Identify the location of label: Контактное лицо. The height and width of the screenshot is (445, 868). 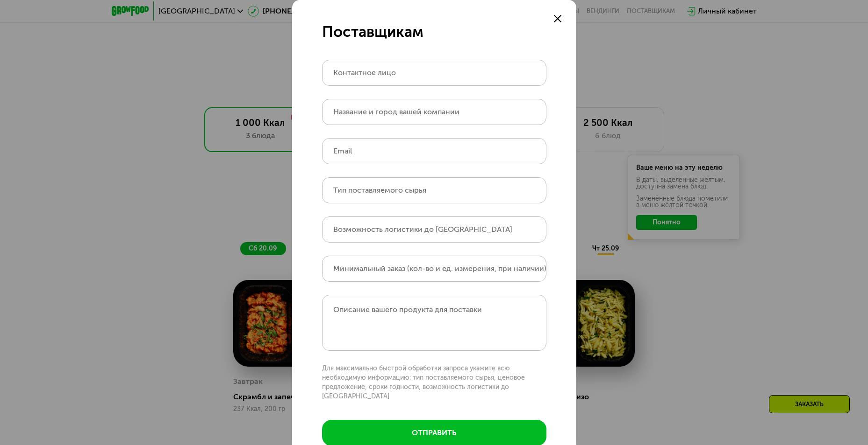
(364, 72).